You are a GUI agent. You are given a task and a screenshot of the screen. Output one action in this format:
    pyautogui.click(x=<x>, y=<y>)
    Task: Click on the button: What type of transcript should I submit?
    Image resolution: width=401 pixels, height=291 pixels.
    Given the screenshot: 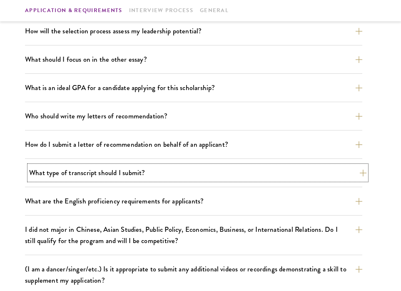 What is the action you would take?
    pyautogui.click(x=198, y=172)
    